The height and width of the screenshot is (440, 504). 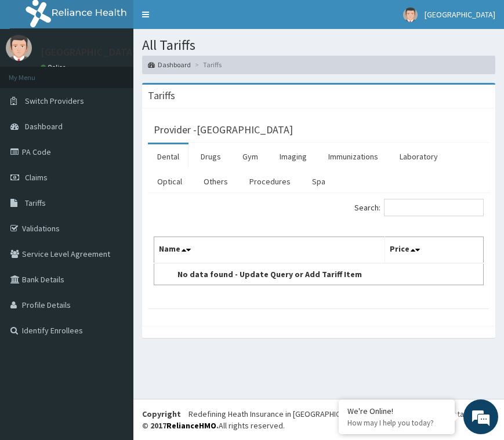 I want to click on a: Dashboard, so click(x=169, y=64).